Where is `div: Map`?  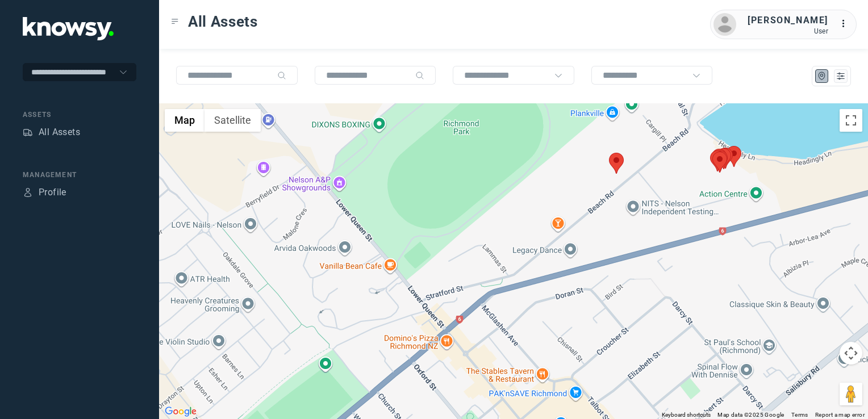 div: Map is located at coordinates (822, 76).